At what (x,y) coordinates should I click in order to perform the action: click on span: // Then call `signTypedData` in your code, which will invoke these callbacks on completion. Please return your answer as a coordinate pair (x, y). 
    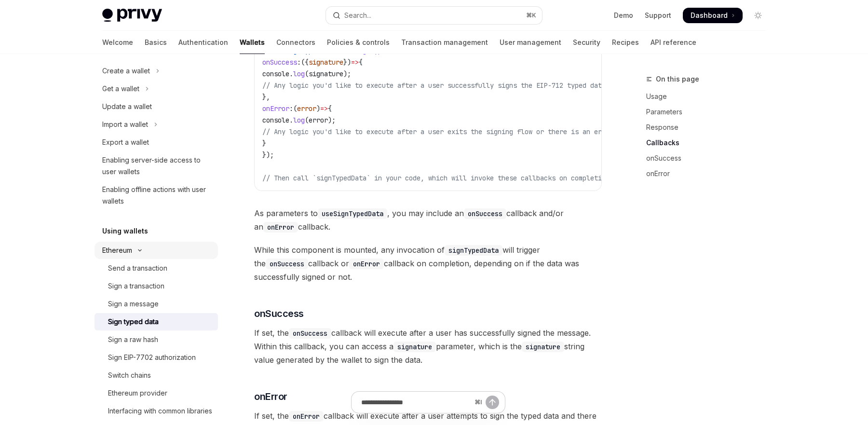
    Looking at the image, I should click on (436, 178).